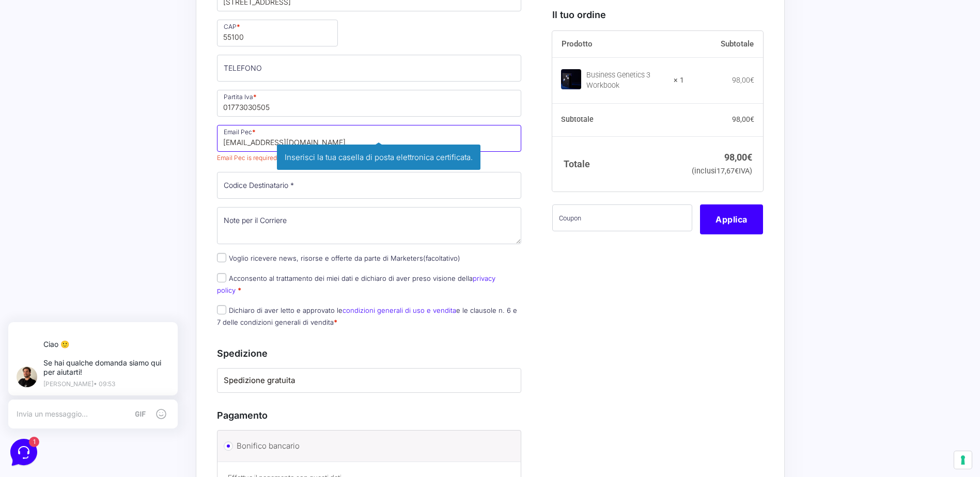 The width and height of the screenshot is (980, 477). Describe the element at coordinates (370, 381) in the screenshot. I see `label: Spedizione gratuita` at that location.